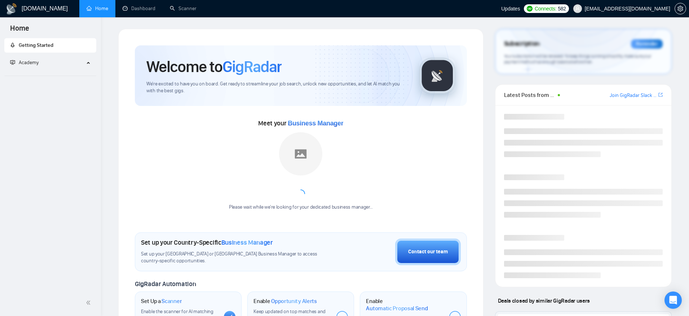 Image resolution: width=689 pixels, height=316 pixels. What do you see at coordinates (577, 59) in the screenshot?
I see `span: Your subscription will be renewed. To keep things running smoothly, make sure your payment method...` at bounding box center [577, 59].